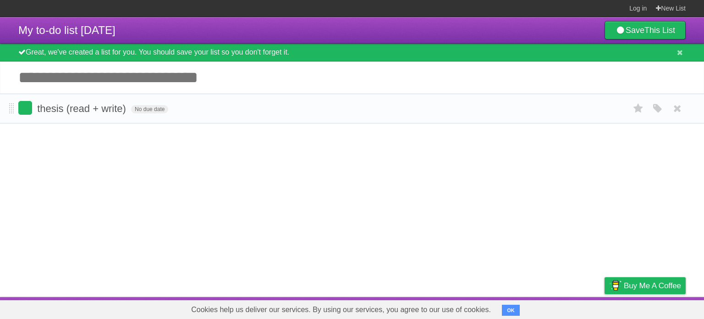  Describe the element at coordinates (150, 109) in the screenshot. I see `span: No due date` at that location.